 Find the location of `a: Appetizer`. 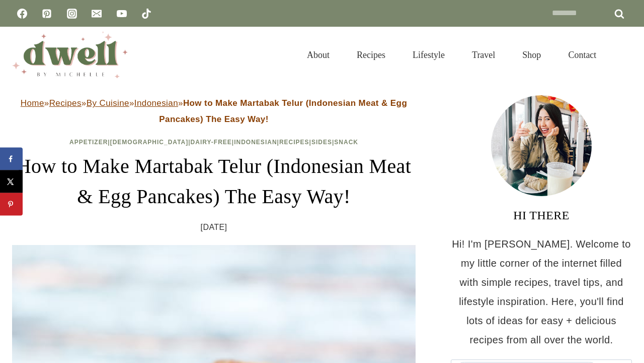

a: Appetizer is located at coordinates (88, 142).